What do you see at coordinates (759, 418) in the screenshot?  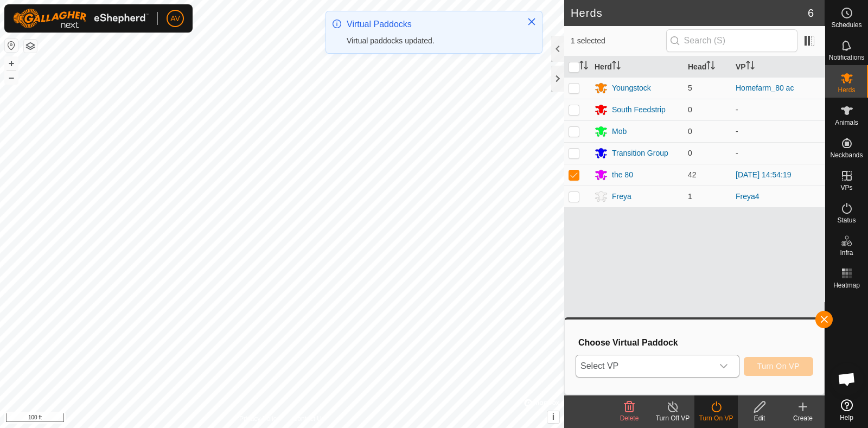 I see `div: Edit` at bounding box center [759, 418].